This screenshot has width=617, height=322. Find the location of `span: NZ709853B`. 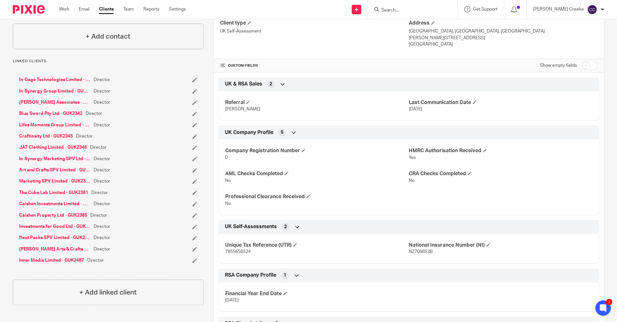

span: NZ709853B is located at coordinates (421, 252).